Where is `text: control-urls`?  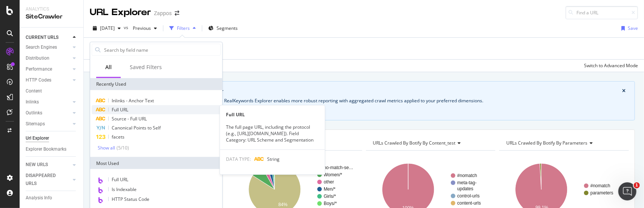 text: control-urls is located at coordinates (468, 196).